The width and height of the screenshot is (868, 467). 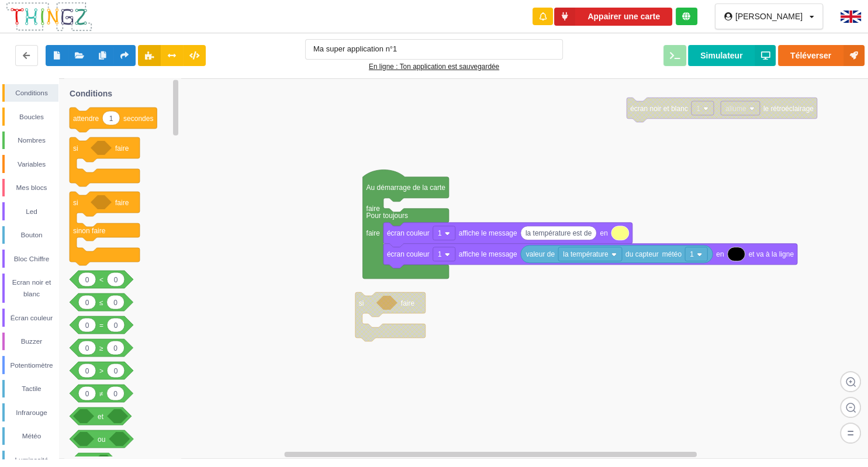 What do you see at coordinates (32, 460) in the screenshot?
I see `div: Luminosité` at bounding box center [32, 460].